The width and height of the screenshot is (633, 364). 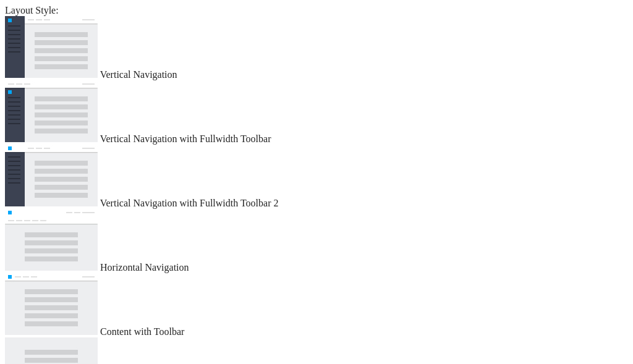 I want to click on img: vertical-nav.jpg, so click(x=51, y=47).